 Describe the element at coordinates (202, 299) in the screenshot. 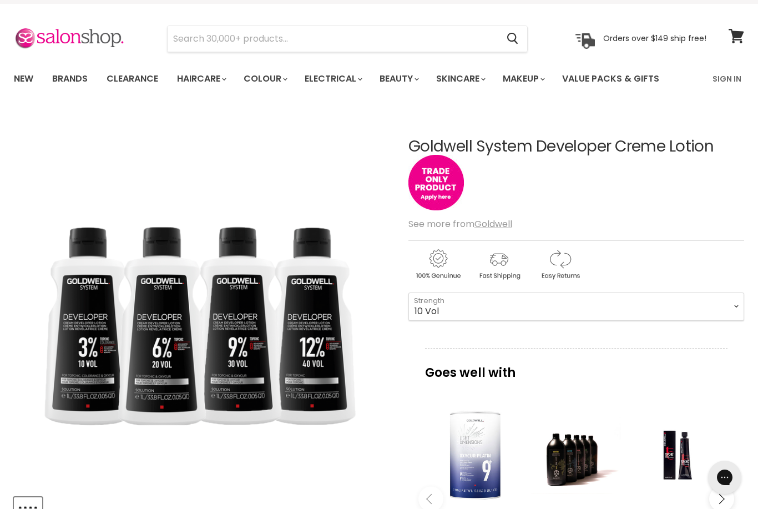

I see `div: Goldwell System Developer Creme Lotion image. Click or Scroll to Zoom.` at that location.